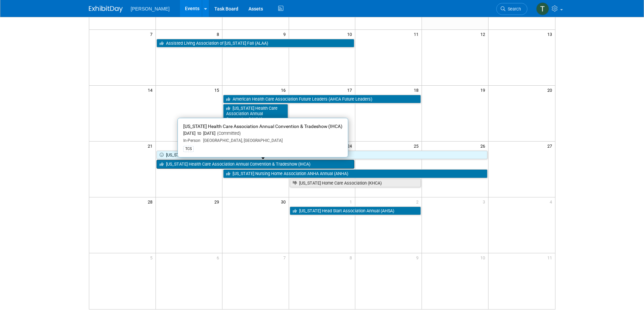 This screenshot has height=320, width=644. I want to click on span: Search, so click(513, 9).